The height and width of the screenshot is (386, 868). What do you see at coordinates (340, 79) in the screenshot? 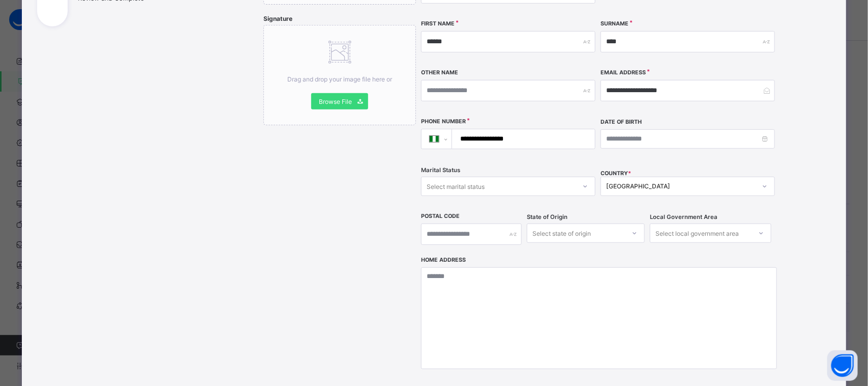
I see `span: Drag and drop your image file here or` at bounding box center [340, 79].